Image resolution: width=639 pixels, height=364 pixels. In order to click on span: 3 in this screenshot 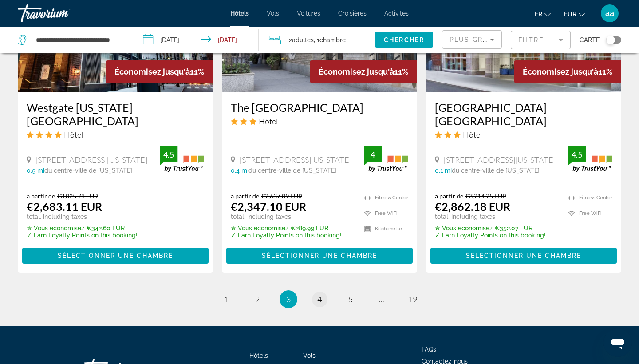, I will do `click(289, 299)`.